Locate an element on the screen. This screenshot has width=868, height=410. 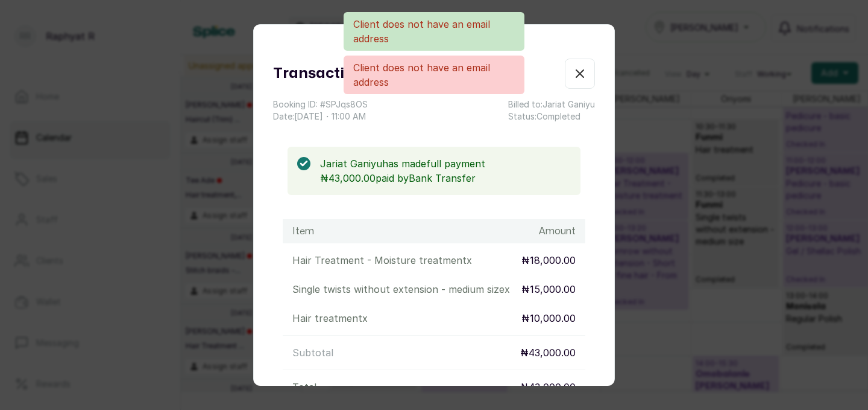
p: Subtotal is located at coordinates (313, 352).